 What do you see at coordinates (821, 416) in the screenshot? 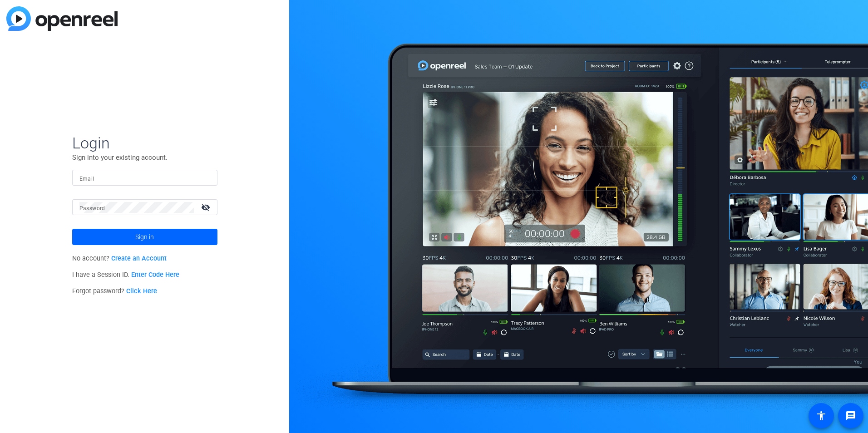
I see `mat-icon: accessibility` at bounding box center [821, 416].